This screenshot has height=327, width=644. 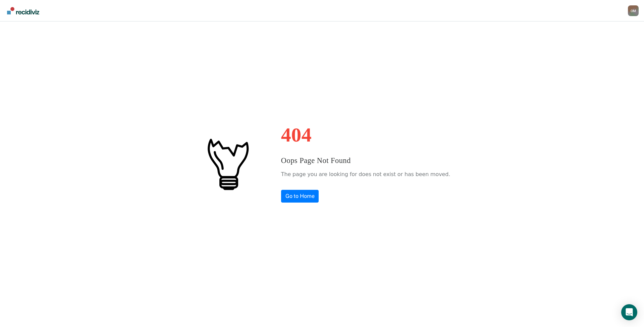 I want to click on button: Profile dropdown button, so click(x=633, y=11).